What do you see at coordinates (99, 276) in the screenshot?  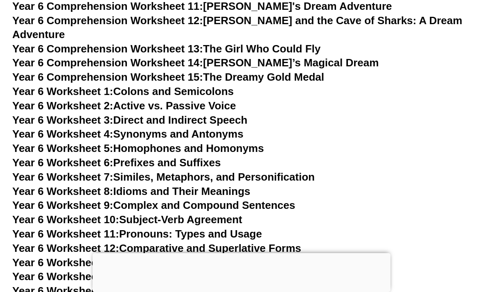 I see `a: Year 6 Worksheet 14:Conjunctions` at bounding box center [99, 276].